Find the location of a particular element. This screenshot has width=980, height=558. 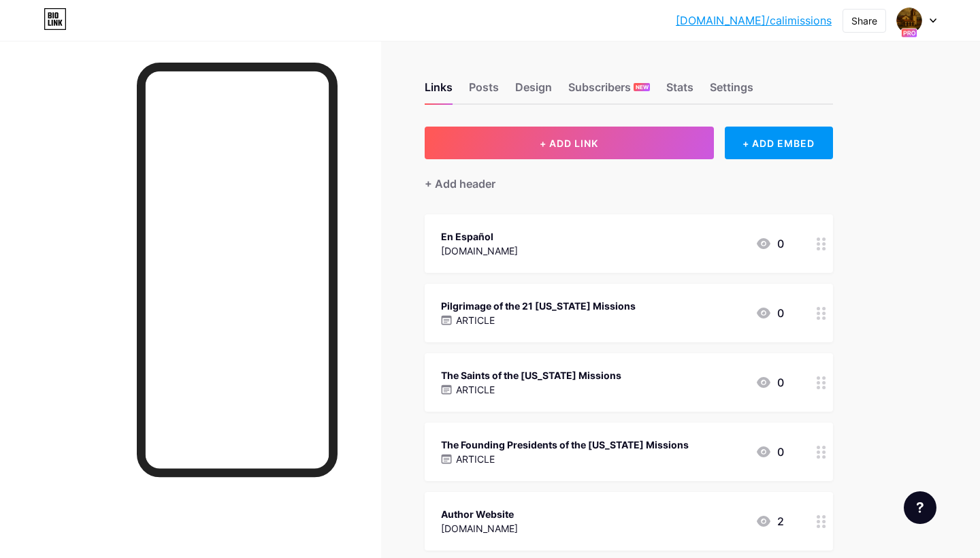

button: + ADD LINK is located at coordinates (569, 143).